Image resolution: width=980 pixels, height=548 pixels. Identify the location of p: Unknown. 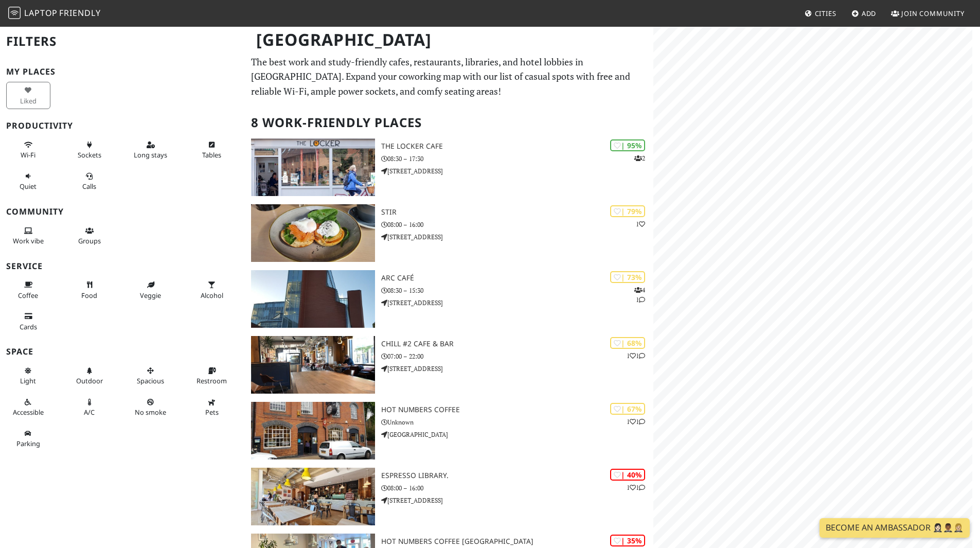
(517, 422).